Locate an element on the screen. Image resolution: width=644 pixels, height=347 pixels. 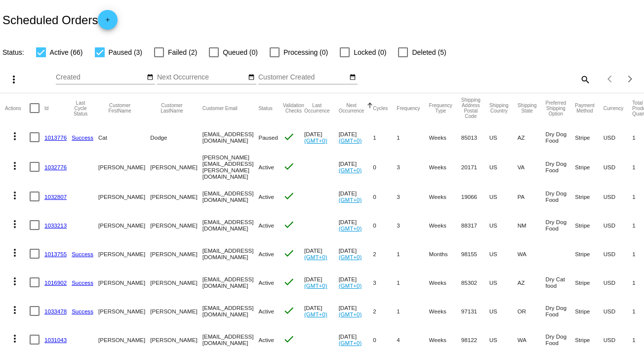
mat-cell: 2 is located at coordinates (385, 311).